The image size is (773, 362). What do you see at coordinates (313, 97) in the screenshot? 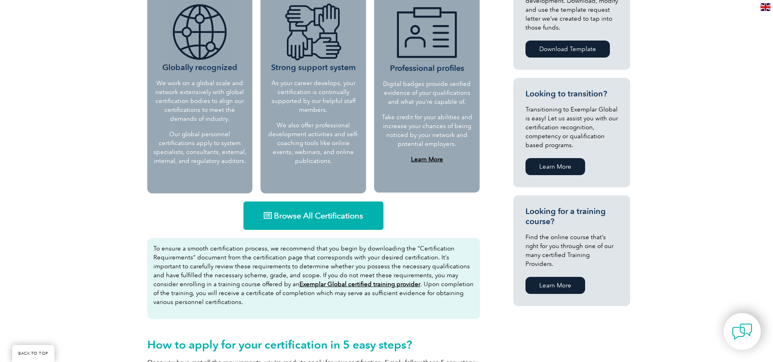
I see `p: As your career develops, your certification is continually supported by our helpful staff members.` at bounding box center [313, 97].